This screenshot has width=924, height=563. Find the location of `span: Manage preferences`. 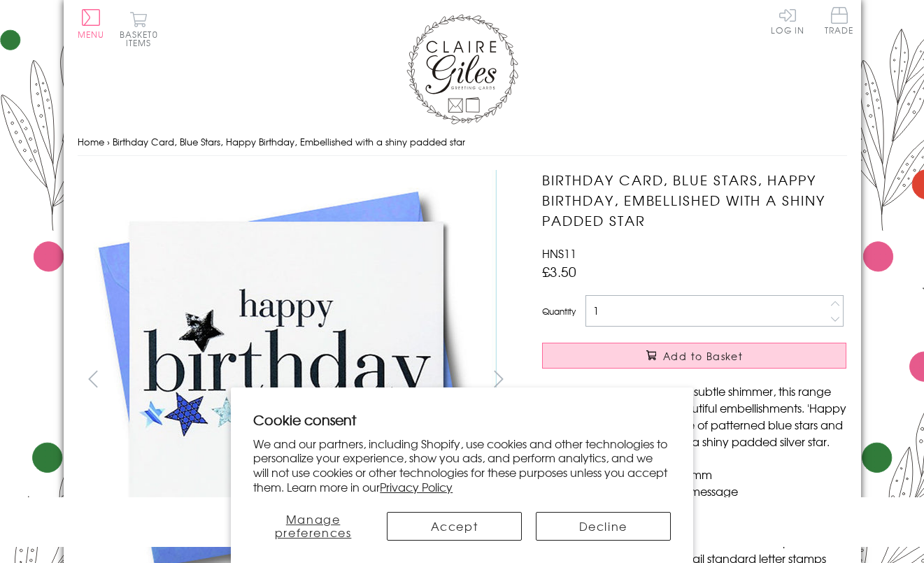

span: Manage preferences is located at coordinates (313, 525).